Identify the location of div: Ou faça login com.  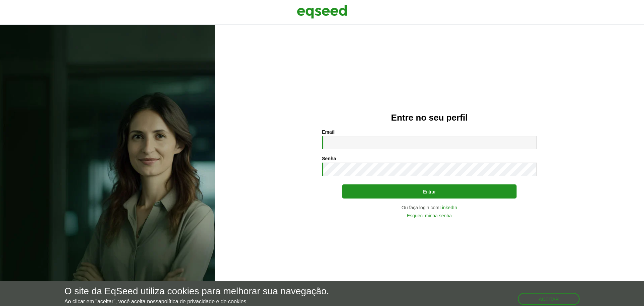
(429, 207).